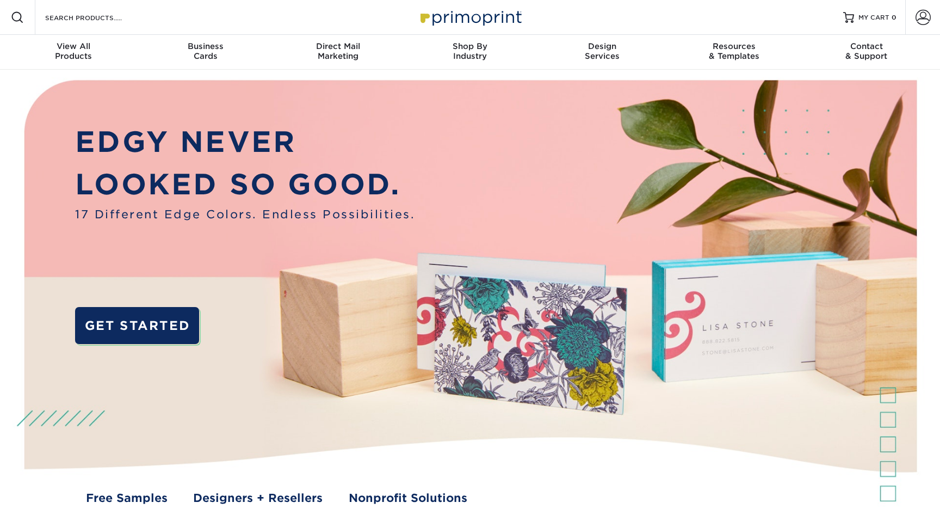 The width and height of the screenshot is (940, 527). I want to click on div: Marketing, so click(338, 51).